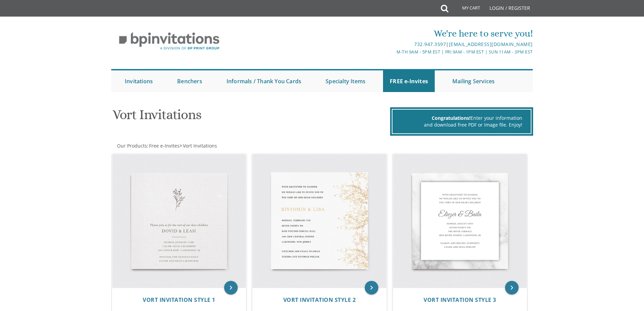 The image size is (644, 311). What do you see at coordinates (164, 146) in the screenshot?
I see `span: Free e-Invites` at bounding box center [164, 146].